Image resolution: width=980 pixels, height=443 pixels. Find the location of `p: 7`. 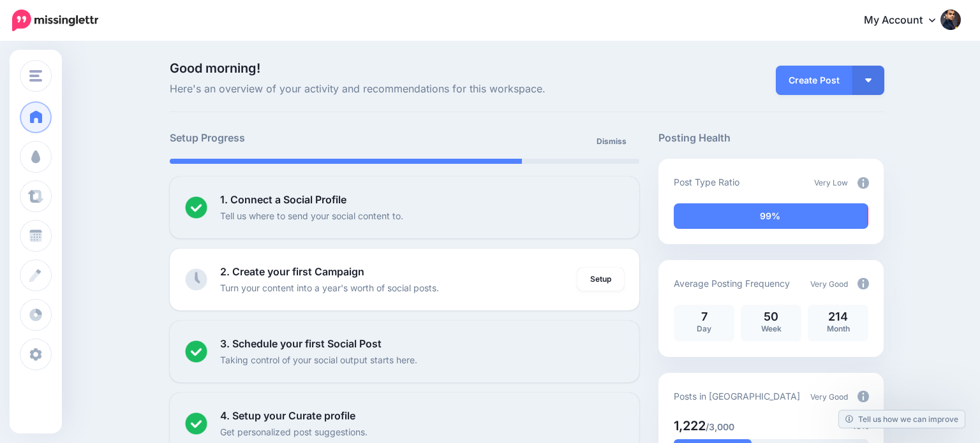

p: 7 is located at coordinates (704, 317).